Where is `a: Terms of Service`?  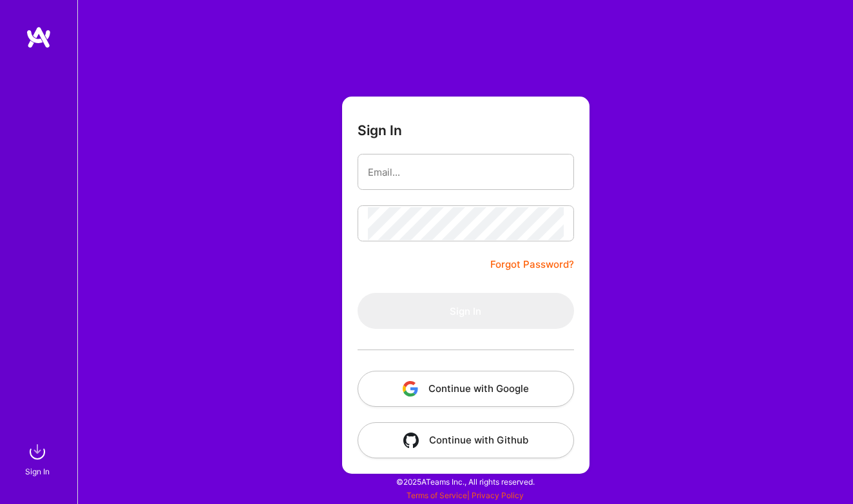 a: Terms of Service is located at coordinates (436, 495).